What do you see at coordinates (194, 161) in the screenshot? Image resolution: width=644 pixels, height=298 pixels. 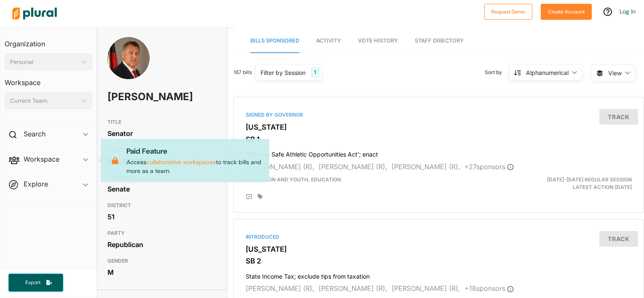 I see `p: Access to track bills and more as a team.` at bounding box center [194, 161].